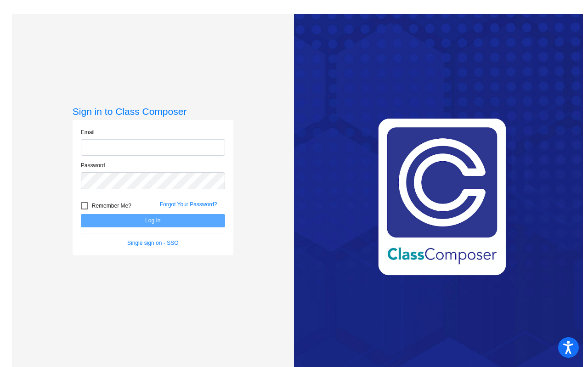 The height and width of the screenshot is (367, 588). I want to click on span: Remember Me?, so click(112, 206).